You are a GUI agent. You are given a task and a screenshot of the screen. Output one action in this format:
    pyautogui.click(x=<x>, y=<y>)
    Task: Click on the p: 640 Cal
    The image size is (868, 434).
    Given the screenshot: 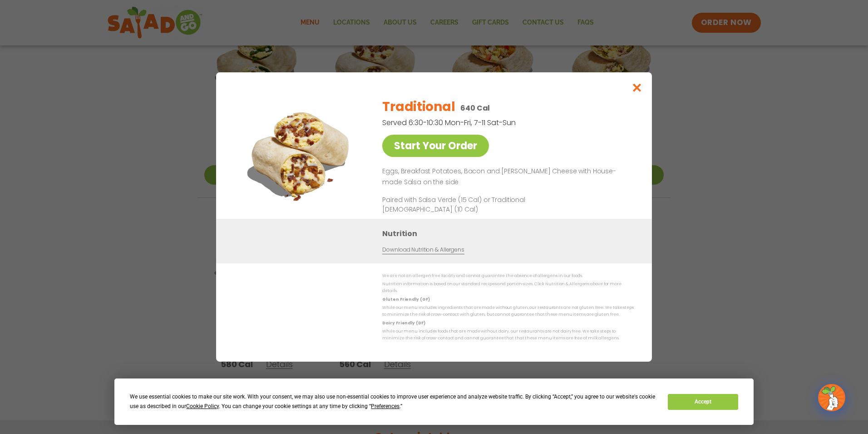 What is the action you would take?
    pyautogui.click(x=475, y=108)
    